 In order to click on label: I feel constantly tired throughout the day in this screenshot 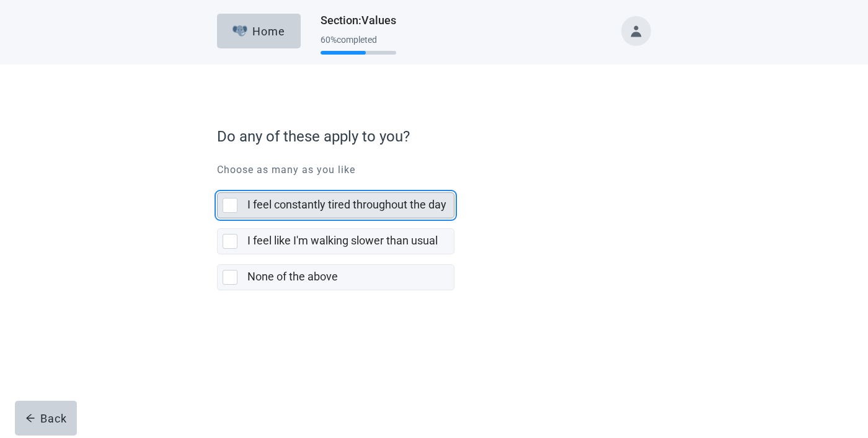, I will do `click(347, 204)`.